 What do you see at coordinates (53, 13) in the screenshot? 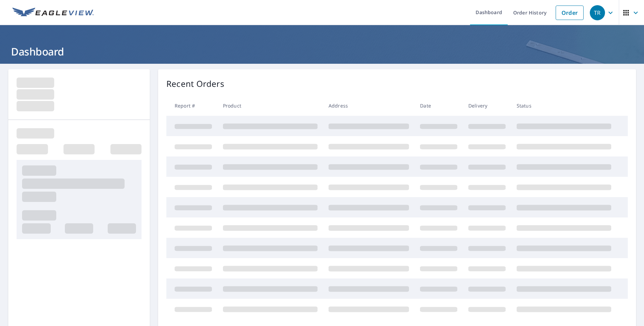
I see `img: EV Logo` at bounding box center [53, 13].